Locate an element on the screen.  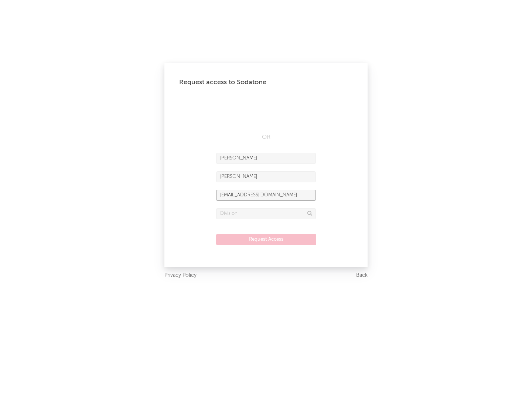
button: Request Access is located at coordinates (266, 240).